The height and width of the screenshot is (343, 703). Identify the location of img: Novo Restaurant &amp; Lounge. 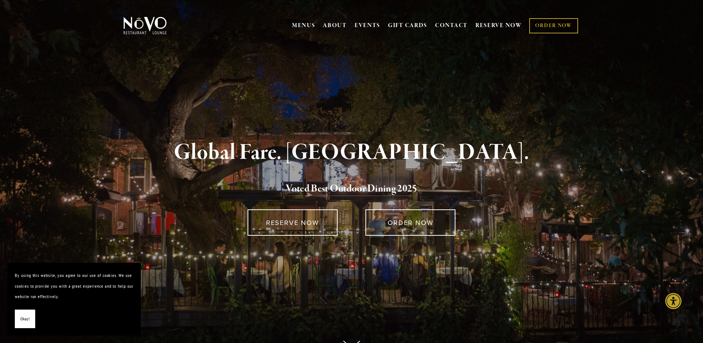
(145, 26).